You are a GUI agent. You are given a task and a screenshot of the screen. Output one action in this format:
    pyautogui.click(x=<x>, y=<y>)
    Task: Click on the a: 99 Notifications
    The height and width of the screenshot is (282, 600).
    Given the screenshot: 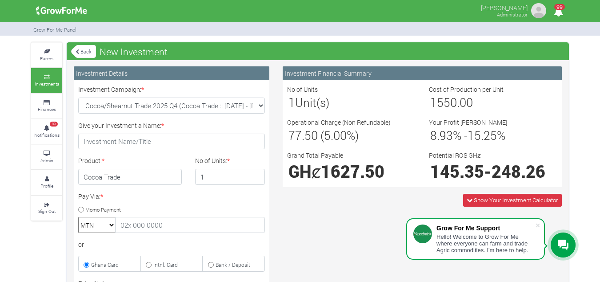 What is the action you would take?
    pyautogui.click(x=47, y=131)
    